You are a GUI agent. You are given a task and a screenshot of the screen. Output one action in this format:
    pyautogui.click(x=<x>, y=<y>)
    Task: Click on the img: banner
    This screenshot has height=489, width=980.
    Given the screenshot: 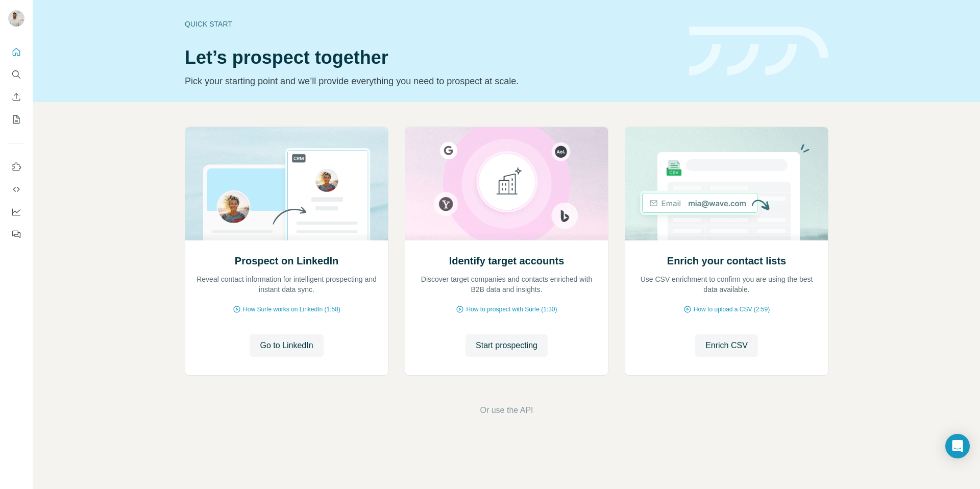 What is the action you would take?
    pyautogui.click(x=759, y=51)
    